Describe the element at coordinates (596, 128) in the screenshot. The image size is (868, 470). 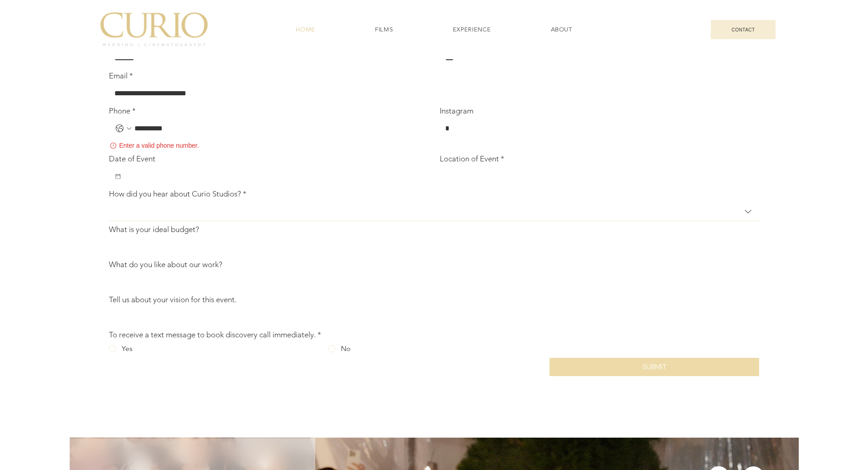
I see `input: Instagram` at that location.